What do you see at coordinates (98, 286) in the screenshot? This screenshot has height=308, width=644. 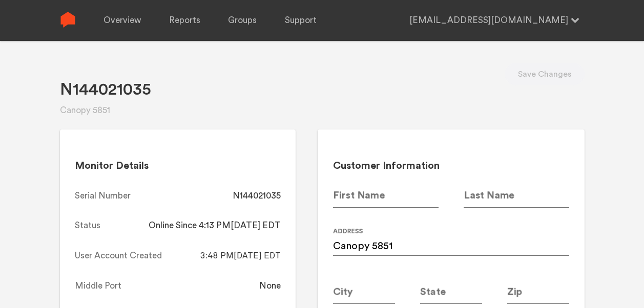 I see `div: Middle Port` at bounding box center [98, 286].